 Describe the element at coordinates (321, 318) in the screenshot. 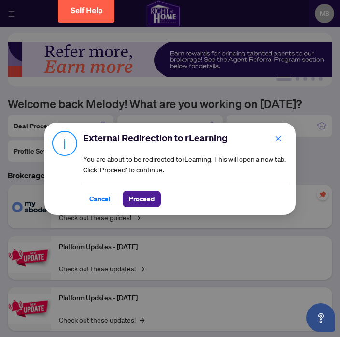

I see `button: Open asap` at that location.